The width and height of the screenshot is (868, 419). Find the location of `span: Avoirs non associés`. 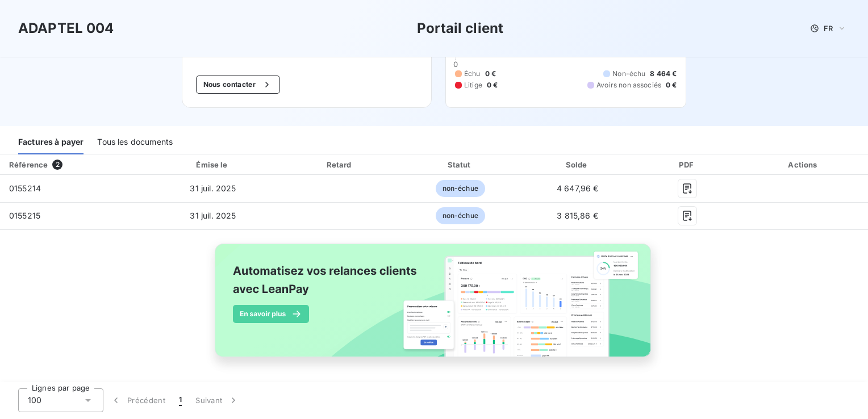

span: Avoirs non associés is located at coordinates (629, 85).